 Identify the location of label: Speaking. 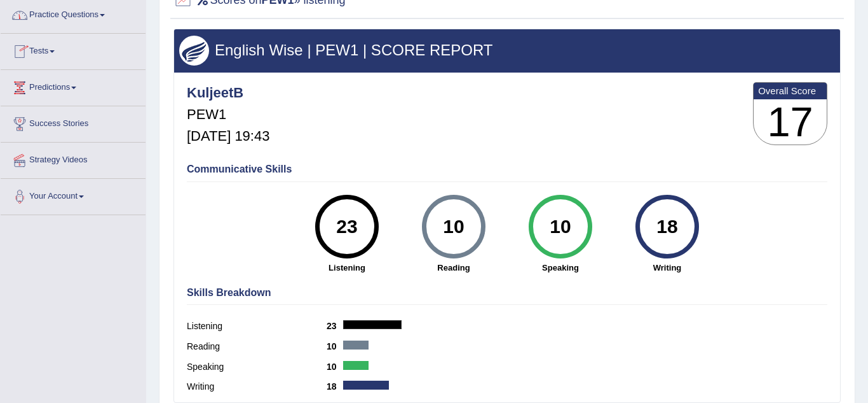
(257, 366).